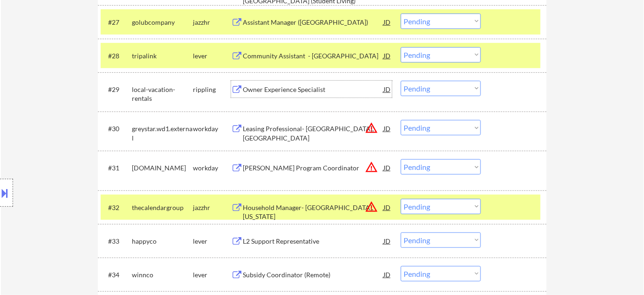 The image size is (644, 295). What do you see at coordinates (116, 22) in the screenshot?
I see `div: #27` at bounding box center [116, 22].